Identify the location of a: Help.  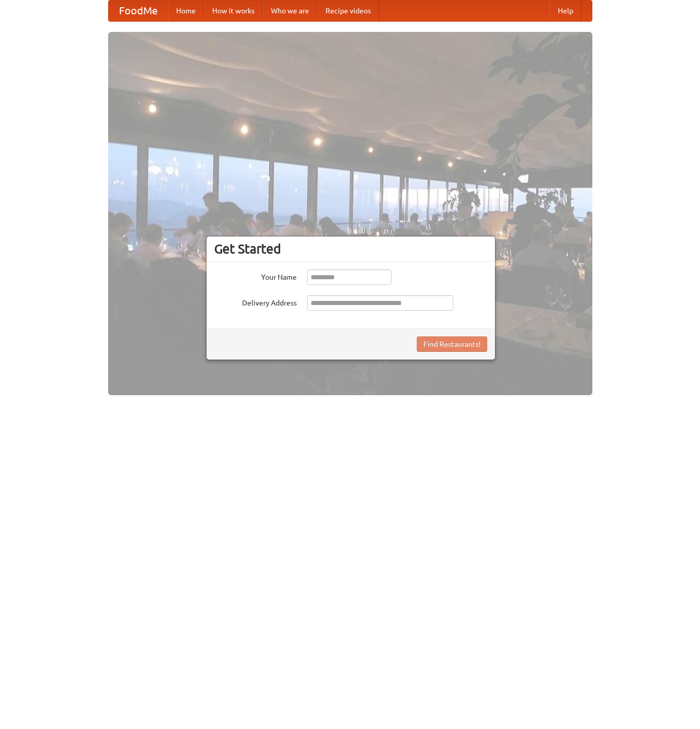
(566, 10).